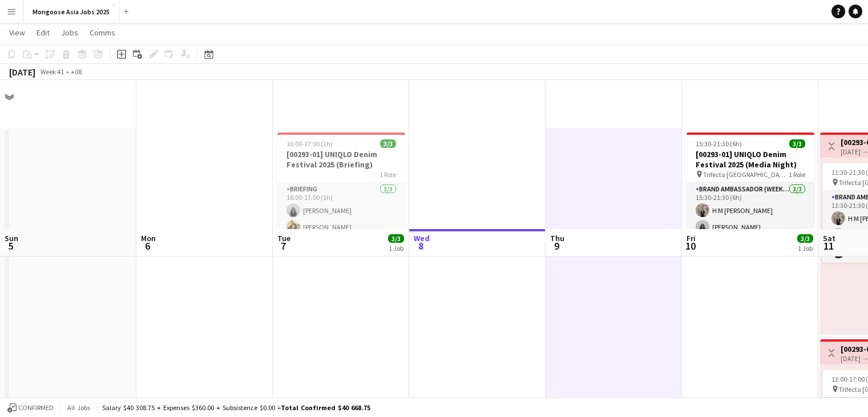  Describe the element at coordinates (149, 238) in the screenshot. I see `span: Mon` at that location.